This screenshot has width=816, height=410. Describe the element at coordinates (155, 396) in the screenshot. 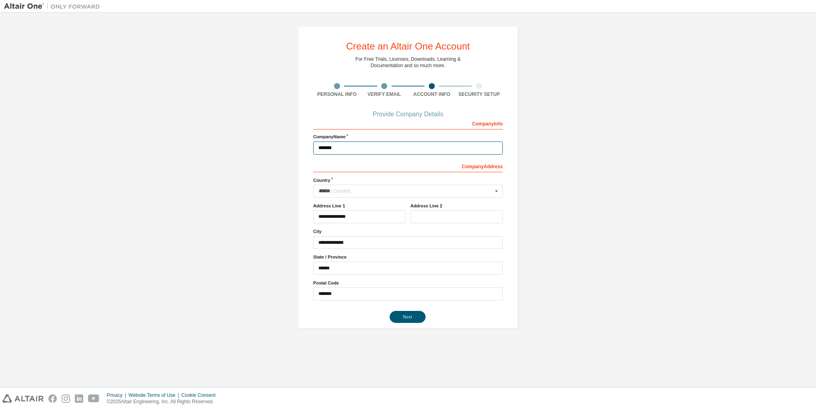

I see `div: Website Terms of Use` at that location.